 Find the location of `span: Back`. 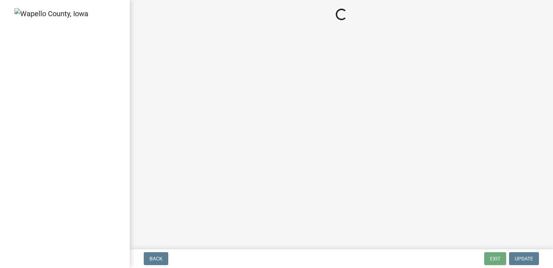

span: Back is located at coordinates (156, 259).